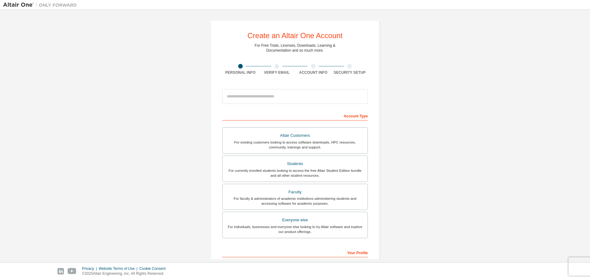 Image resolution: width=590 pixels, height=280 pixels. Describe the element at coordinates (295, 36) in the screenshot. I see `div: Create an Altair One Account` at that location.